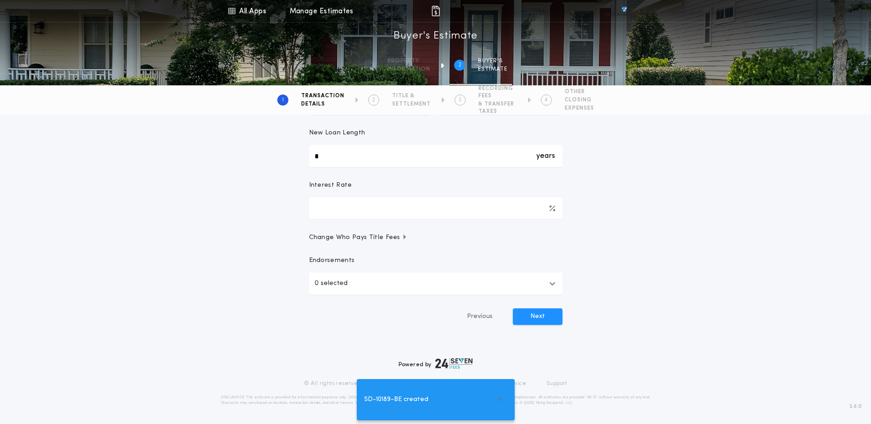 This screenshot has width=871, height=424. Describe the element at coordinates (579, 92) in the screenshot. I see `span: OTHER` at that location.